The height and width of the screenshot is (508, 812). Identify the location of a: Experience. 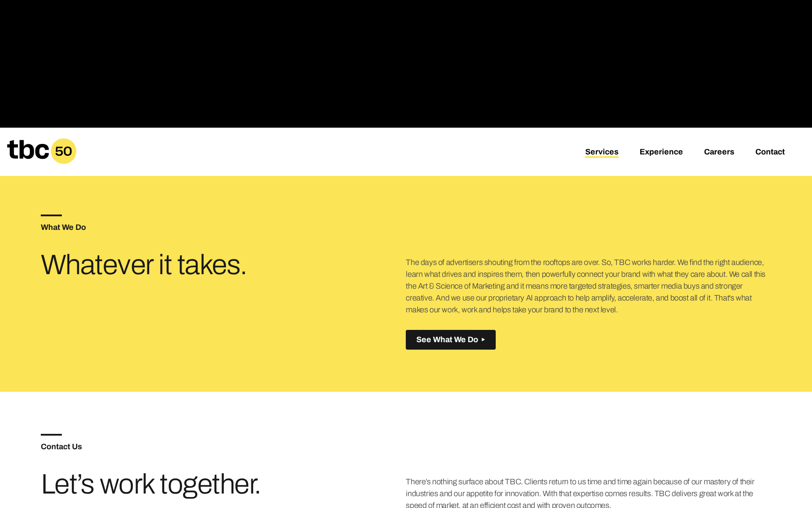
(662, 152).